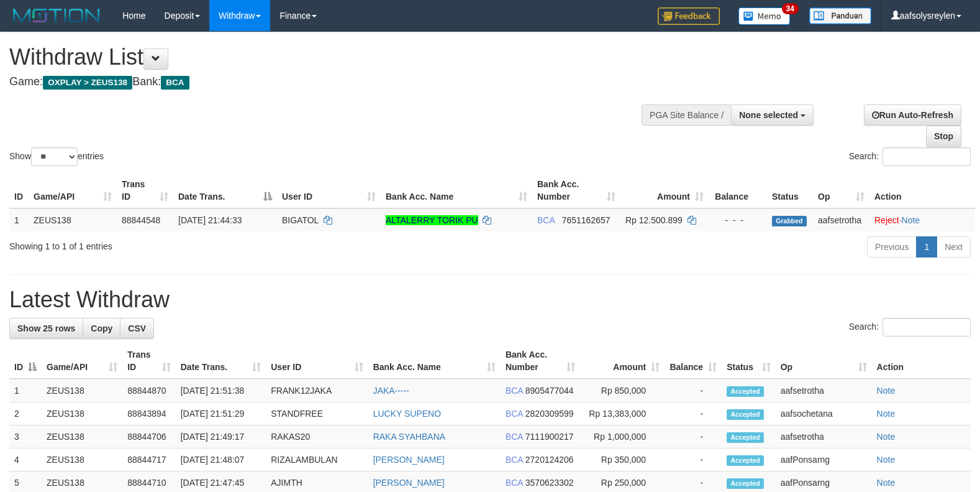  Describe the element at coordinates (622, 391) in the screenshot. I see `td: Rp 850,000` at that location.